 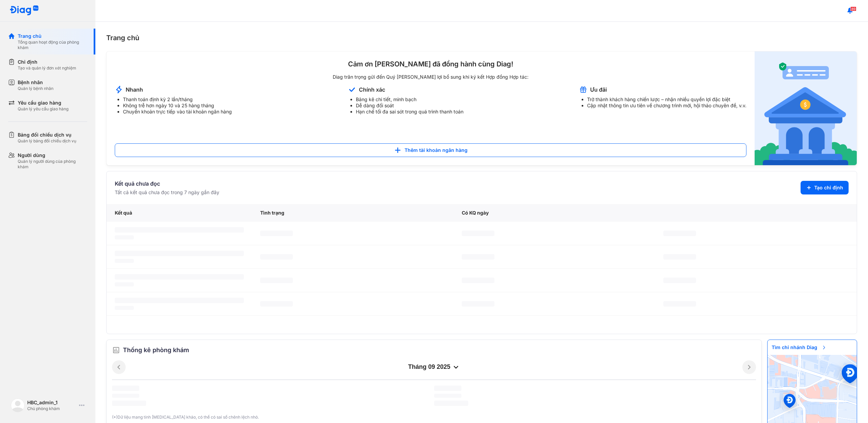 I want to click on div: Quản lý bảng đối chiếu dịch vụ, so click(x=47, y=141).